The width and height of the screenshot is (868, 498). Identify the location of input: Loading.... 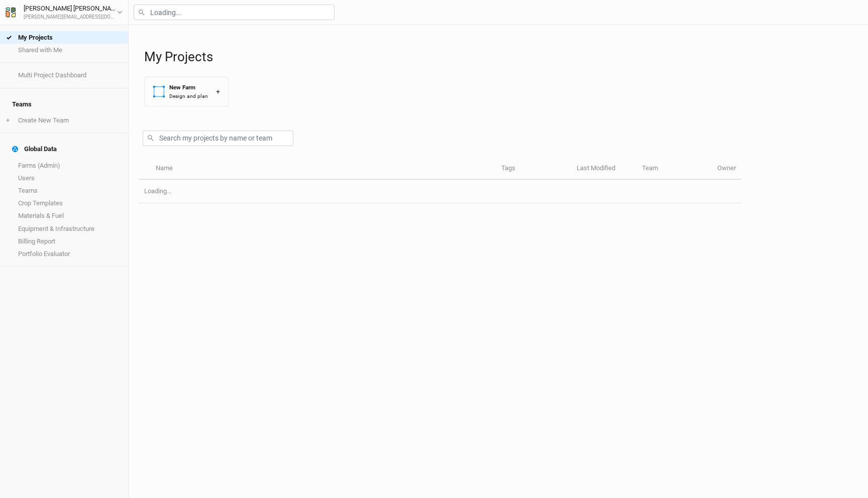
(234, 12).